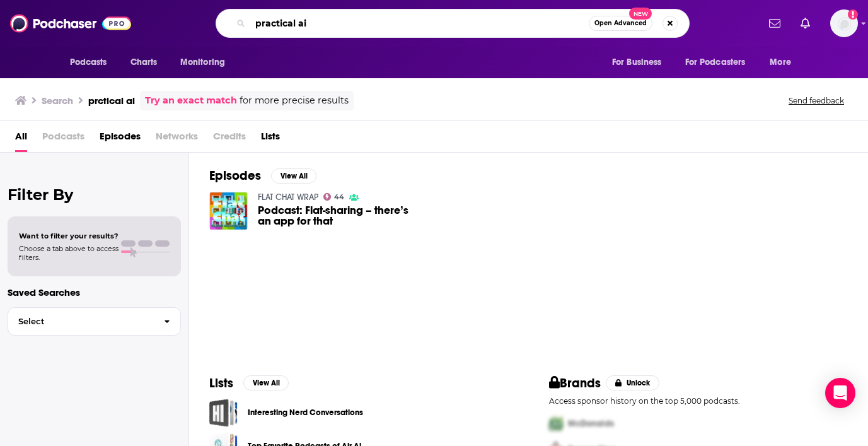 Image resolution: width=868 pixels, height=446 pixels. What do you see at coordinates (223, 412) in the screenshot?
I see `span: Interesting Nerd Conversations` at bounding box center [223, 412].